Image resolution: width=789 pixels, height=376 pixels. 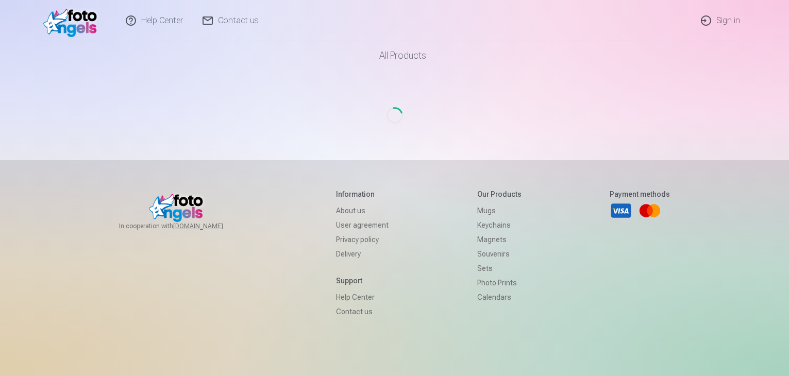 What do you see at coordinates (499, 225) in the screenshot?
I see `a: Keychains` at bounding box center [499, 225].